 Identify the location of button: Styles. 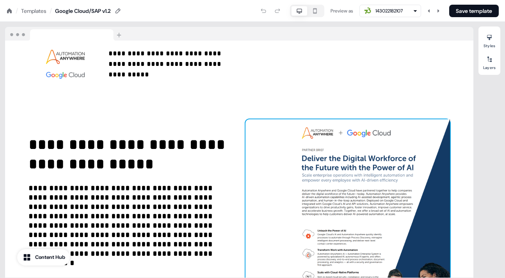
(489, 40).